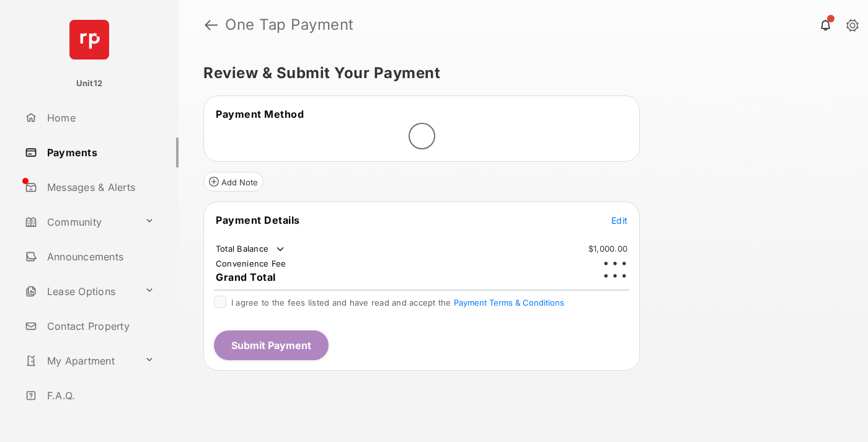 This screenshot has height=442, width=868. I want to click on span: Grand Total, so click(245, 277).